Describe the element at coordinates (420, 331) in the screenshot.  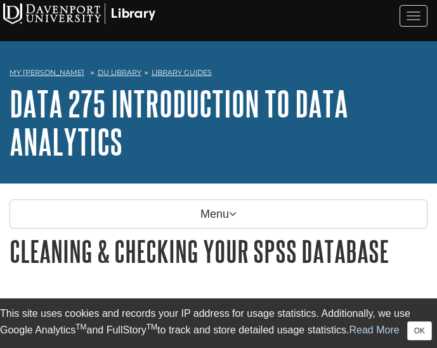
I see `button: Close` at that location.